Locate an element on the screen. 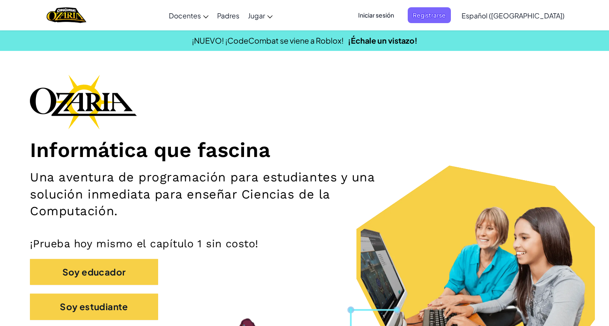 The image size is (609, 326). p: ¡Prueba hoy mismo el capítulo 1 sin costo! is located at coordinates (304, 243).